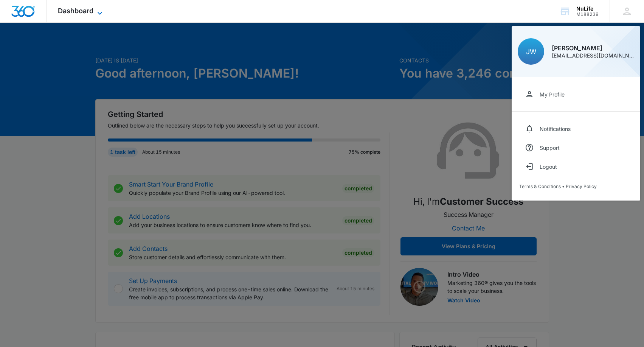  I want to click on a: Support, so click(576, 148).